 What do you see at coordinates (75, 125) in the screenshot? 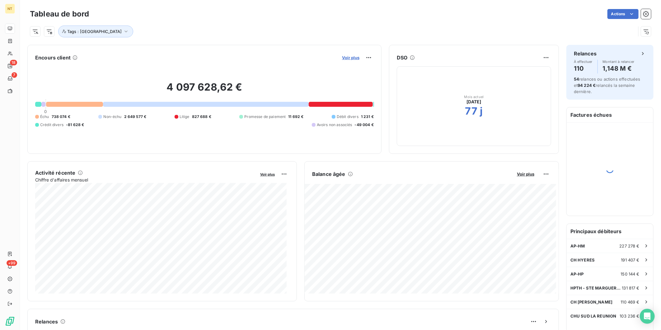
I see `span: -81 628 €` at bounding box center [75, 125].